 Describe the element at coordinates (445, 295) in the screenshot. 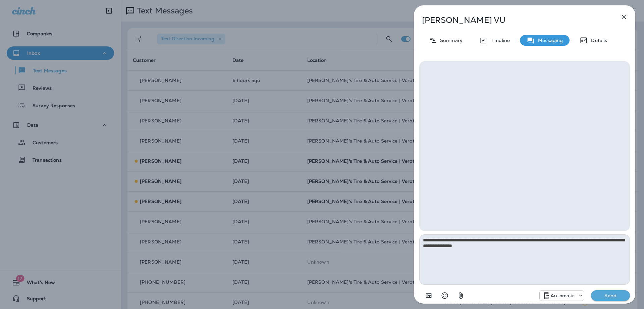

I see `button: Select an emoji` at that location.